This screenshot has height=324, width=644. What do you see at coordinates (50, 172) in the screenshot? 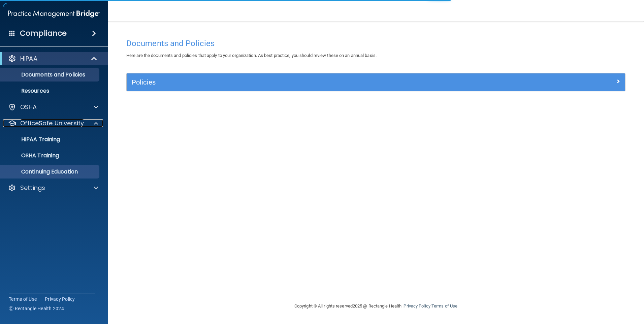
I see `p: Continuing Education` at bounding box center [50, 172].